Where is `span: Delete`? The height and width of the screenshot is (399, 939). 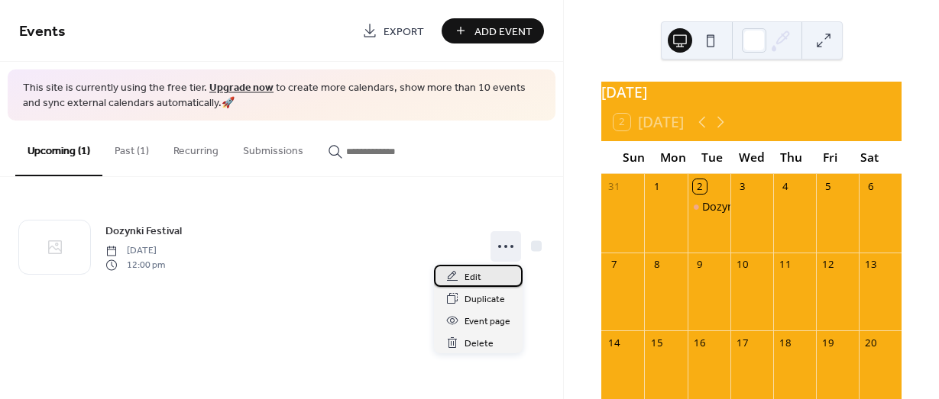 span: Delete is located at coordinates (479, 344).